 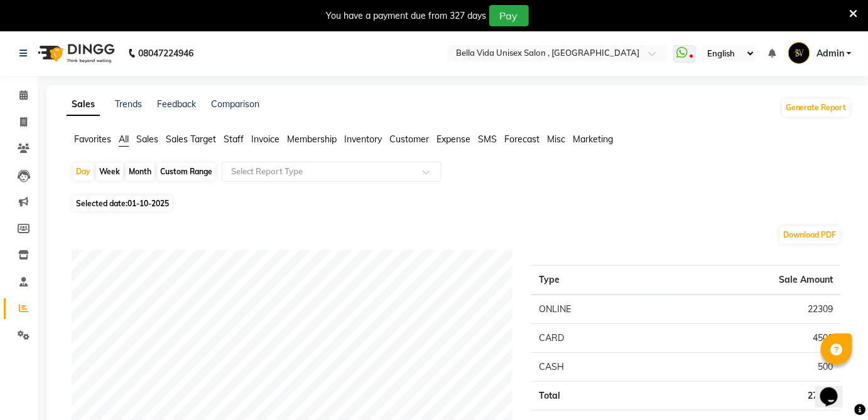 I want to click on td: 4500, so click(x=748, y=339).